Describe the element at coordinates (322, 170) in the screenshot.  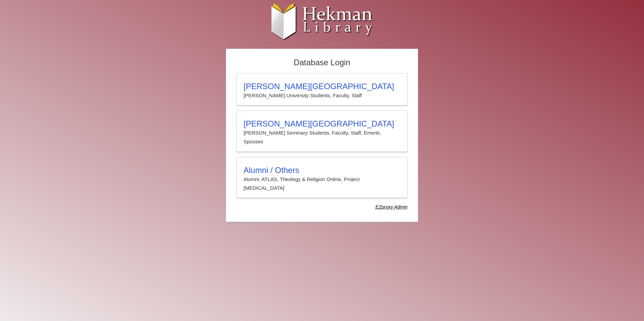
I see `h3: Alumni / Others` at that location.